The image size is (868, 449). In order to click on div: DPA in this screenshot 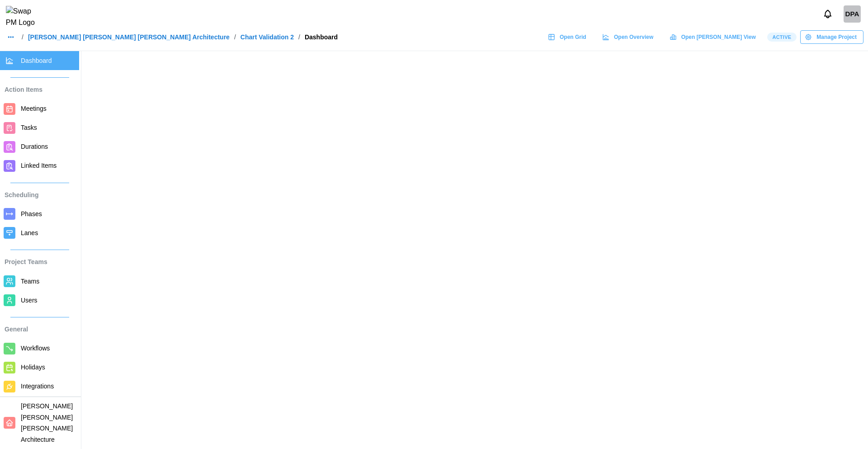, I will do `click(852, 14)`.